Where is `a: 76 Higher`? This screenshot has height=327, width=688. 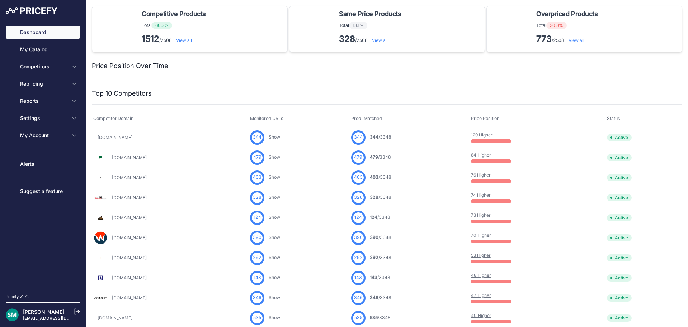
a: 76 Higher is located at coordinates (480, 175).